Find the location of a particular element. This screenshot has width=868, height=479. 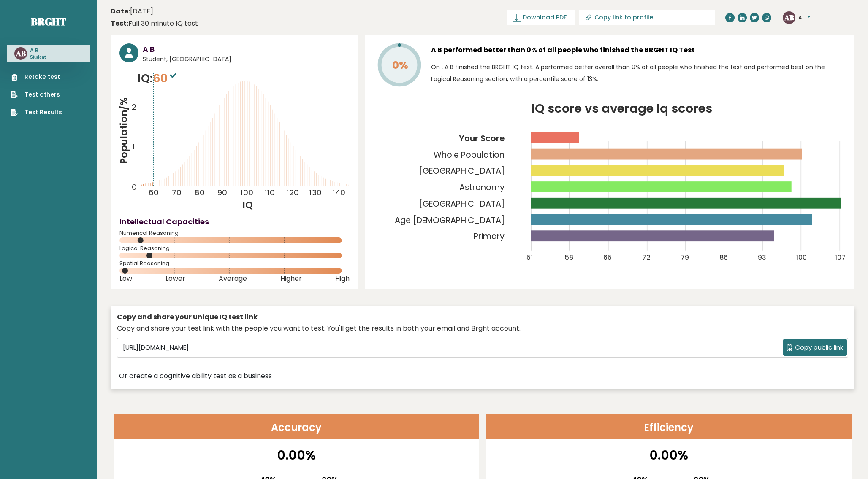

tspan: 80 is located at coordinates (200, 193).